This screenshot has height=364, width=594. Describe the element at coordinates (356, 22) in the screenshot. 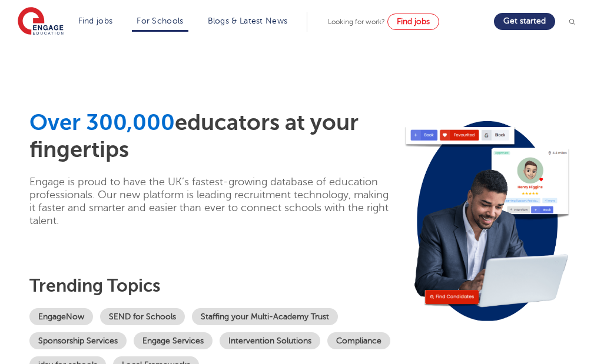

I see `span: Looking for work?` at that location.